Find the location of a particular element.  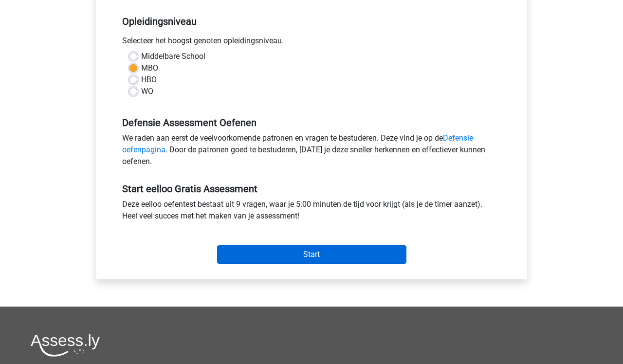

label: MBO is located at coordinates (149, 68).